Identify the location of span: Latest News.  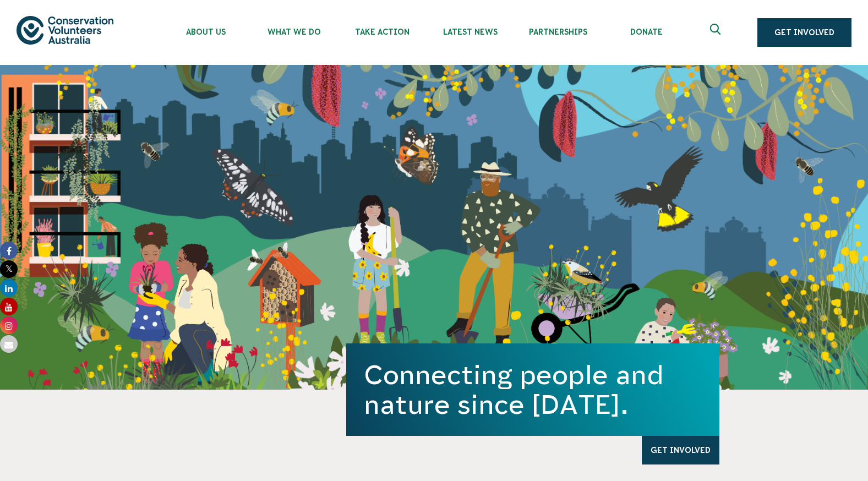
(470, 32).